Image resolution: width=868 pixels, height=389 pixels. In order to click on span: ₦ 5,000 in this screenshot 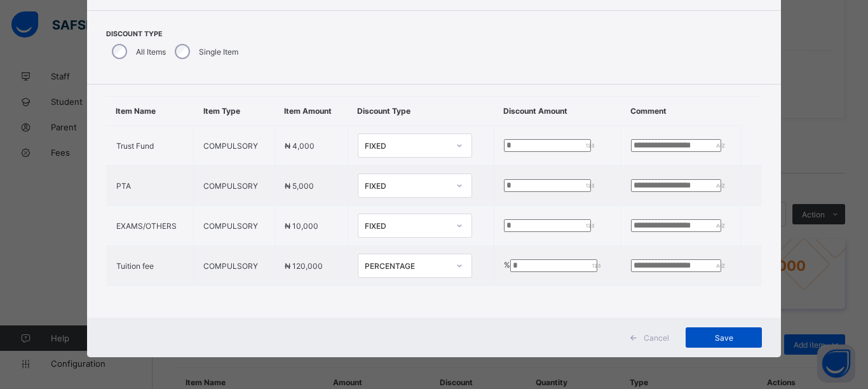, I will do `click(300, 186)`.